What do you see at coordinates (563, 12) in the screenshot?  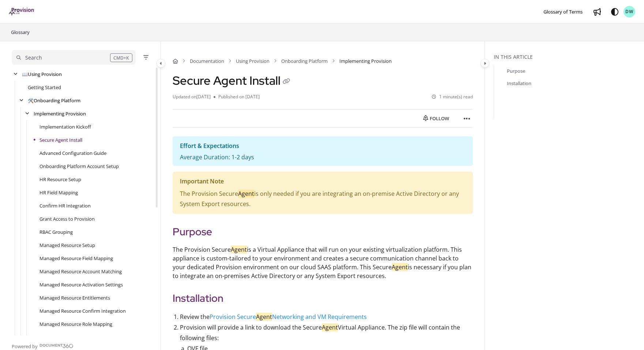 I see `span: Glossary of Terms` at bounding box center [563, 12].